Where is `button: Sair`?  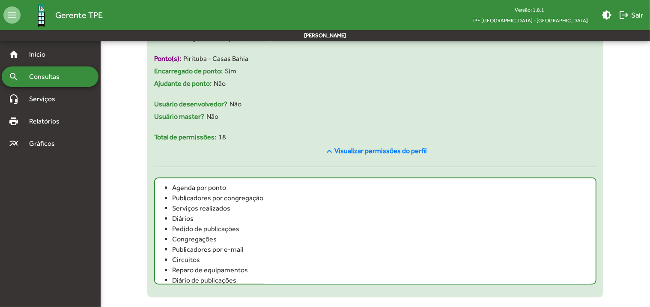
button: Sair is located at coordinates (631, 15).